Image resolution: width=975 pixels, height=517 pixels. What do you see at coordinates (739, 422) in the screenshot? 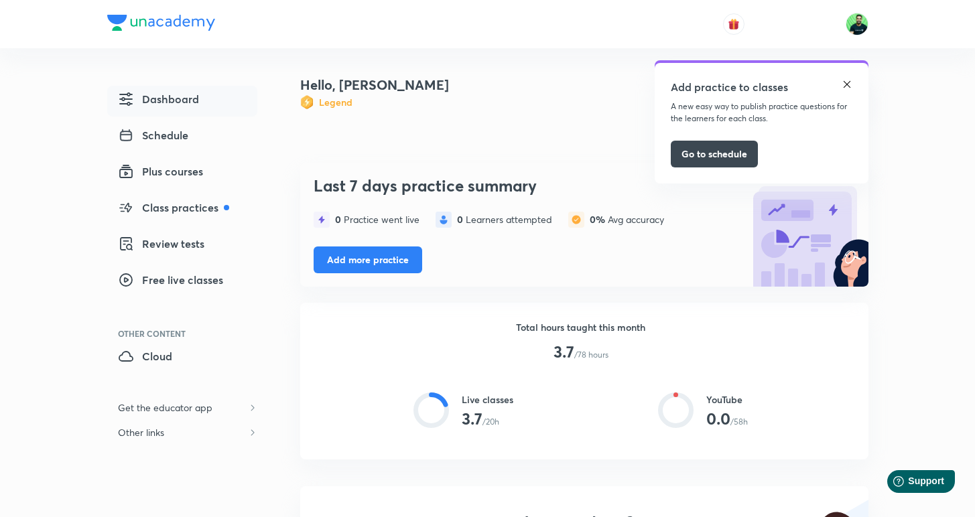
I see `p: /58h` at bounding box center [739, 422].